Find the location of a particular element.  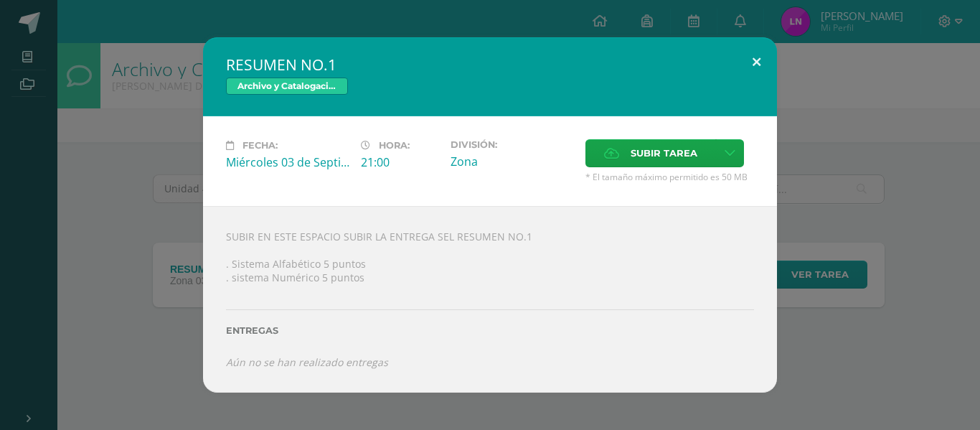

span: Hora: is located at coordinates (394, 145).